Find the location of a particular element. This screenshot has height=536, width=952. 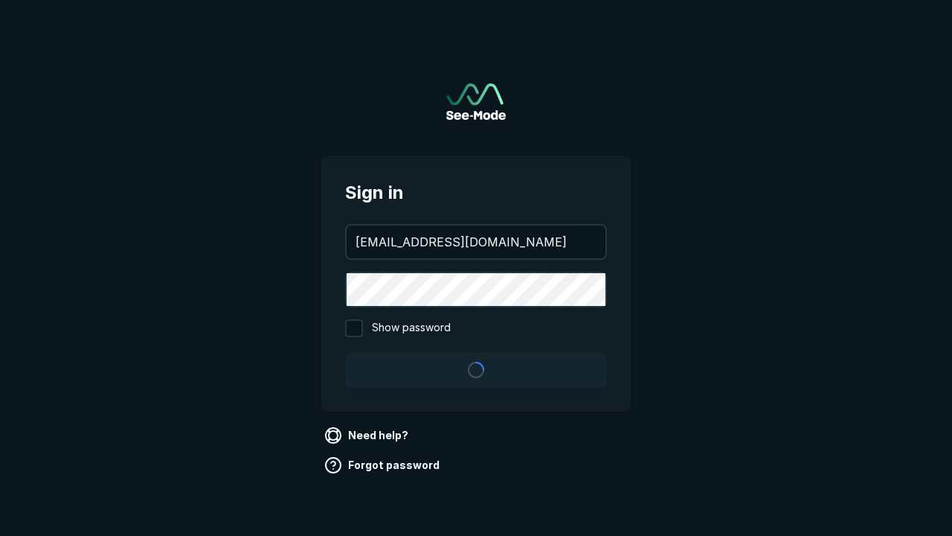

img: See-Mode Logo is located at coordinates (476, 101).